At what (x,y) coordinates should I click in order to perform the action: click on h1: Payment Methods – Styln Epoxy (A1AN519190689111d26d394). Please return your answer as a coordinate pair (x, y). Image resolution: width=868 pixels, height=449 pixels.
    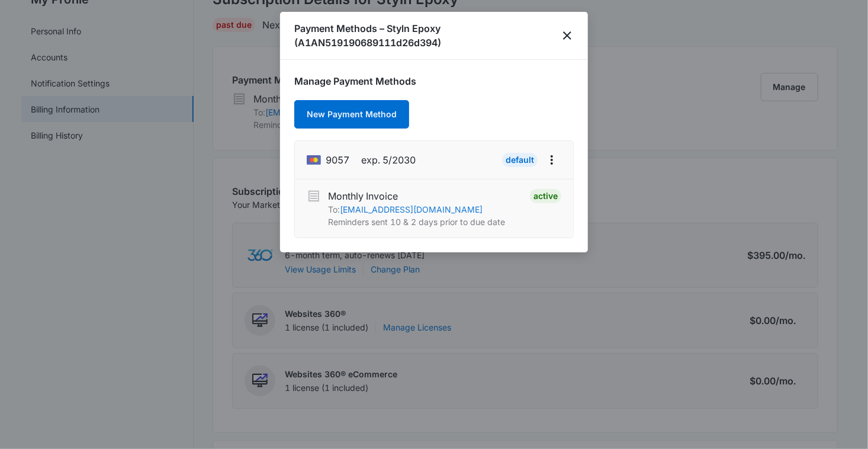
    Looking at the image, I should click on (428, 36).